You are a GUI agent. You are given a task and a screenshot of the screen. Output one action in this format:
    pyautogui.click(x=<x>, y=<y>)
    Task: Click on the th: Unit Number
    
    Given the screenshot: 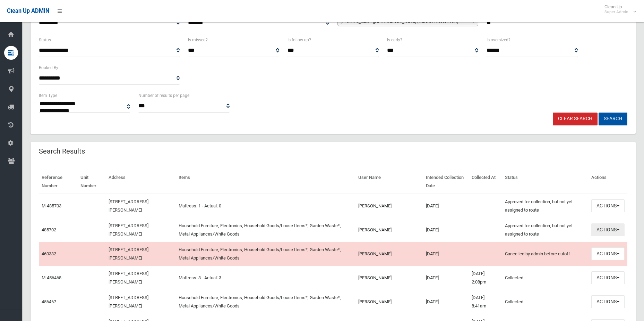 What is the action you would take?
    pyautogui.click(x=92, y=181)
    